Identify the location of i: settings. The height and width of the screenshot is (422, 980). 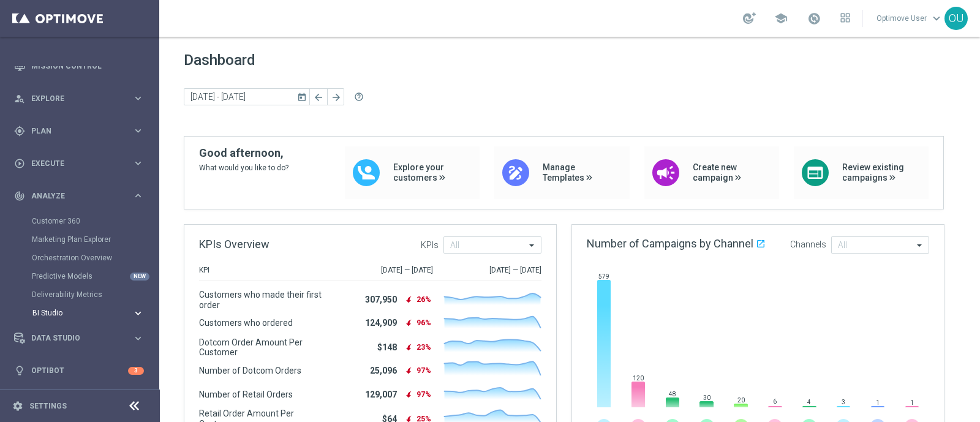
(18, 406).